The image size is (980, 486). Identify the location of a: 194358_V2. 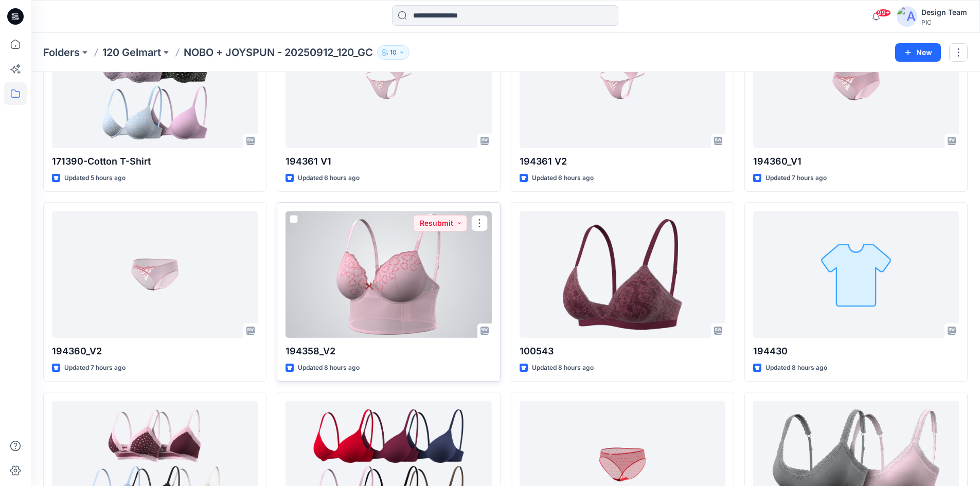
(388, 274).